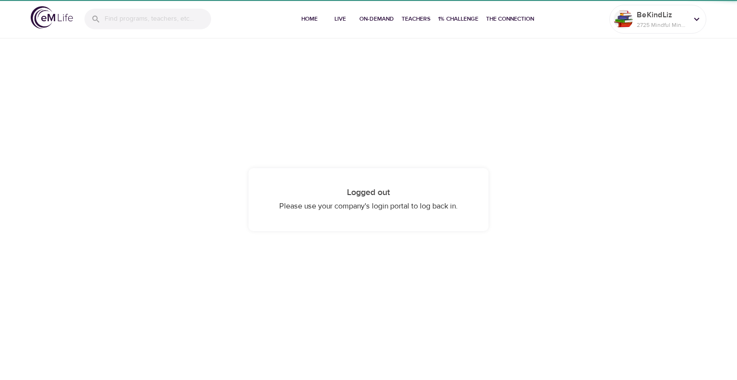 This screenshot has height=380, width=737. What do you see at coordinates (510, 19) in the screenshot?
I see `span: The Connection` at bounding box center [510, 19].